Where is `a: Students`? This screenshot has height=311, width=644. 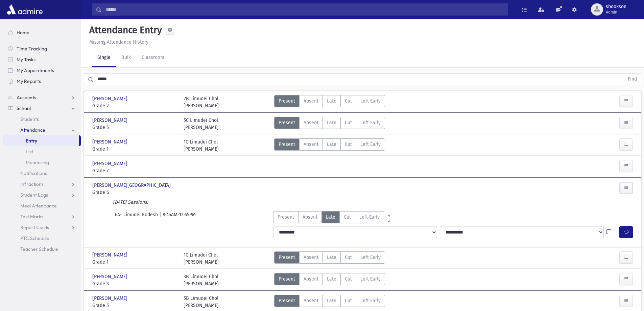 a: Students is located at coordinates (42, 119).